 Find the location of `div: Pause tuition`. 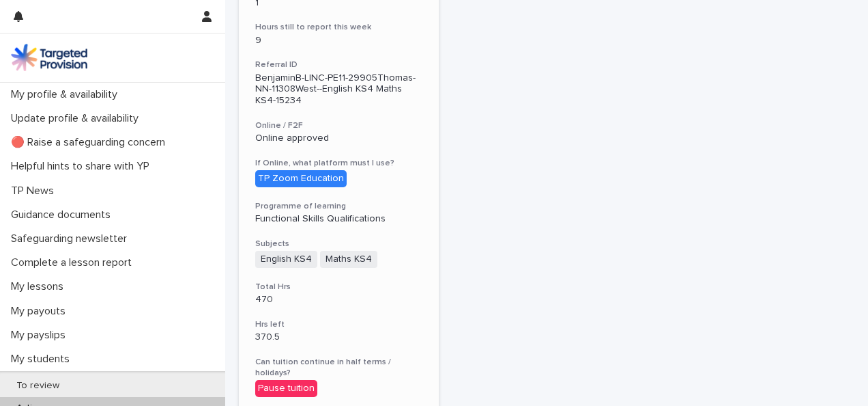

div: Pause tuition is located at coordinates (286, 388).